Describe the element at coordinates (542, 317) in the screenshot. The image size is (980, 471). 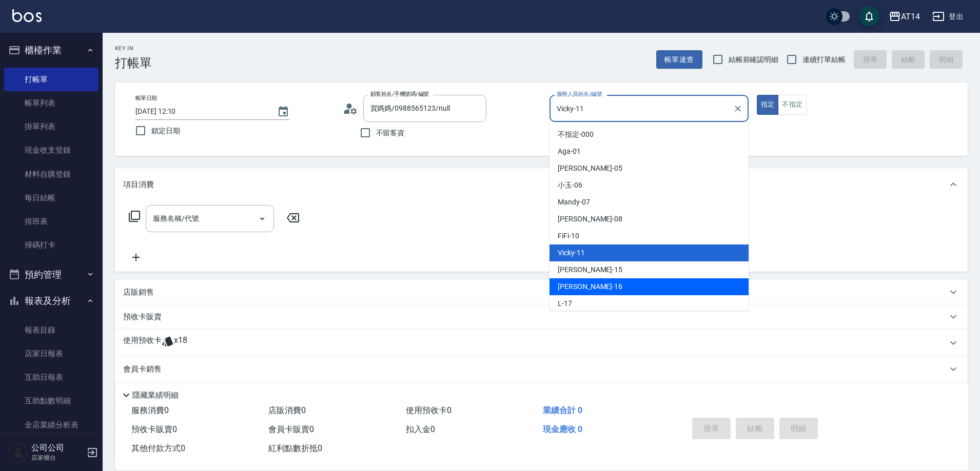
I see `div: 預收卡販賣` at that location.